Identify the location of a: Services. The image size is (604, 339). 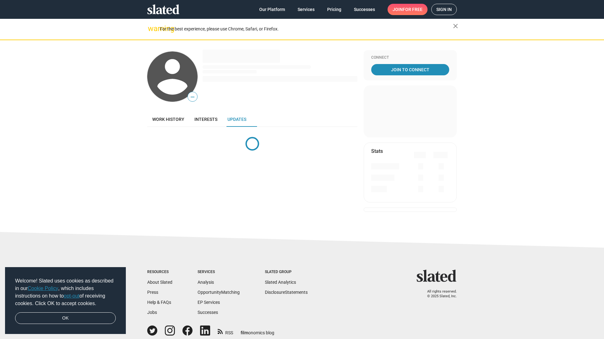
(306, 9).